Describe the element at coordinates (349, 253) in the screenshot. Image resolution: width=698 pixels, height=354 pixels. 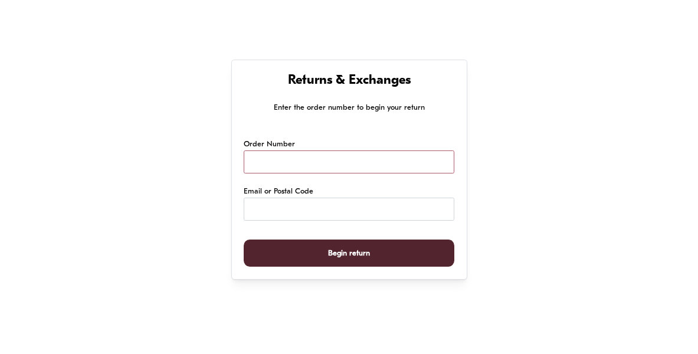
I see `button: Begin return` at that location.